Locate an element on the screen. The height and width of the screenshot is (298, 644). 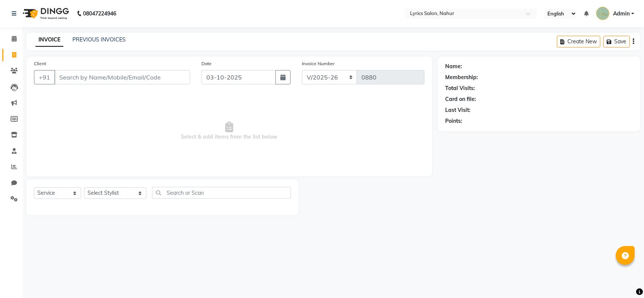
div: Name: is located at coordinates (454, 66).